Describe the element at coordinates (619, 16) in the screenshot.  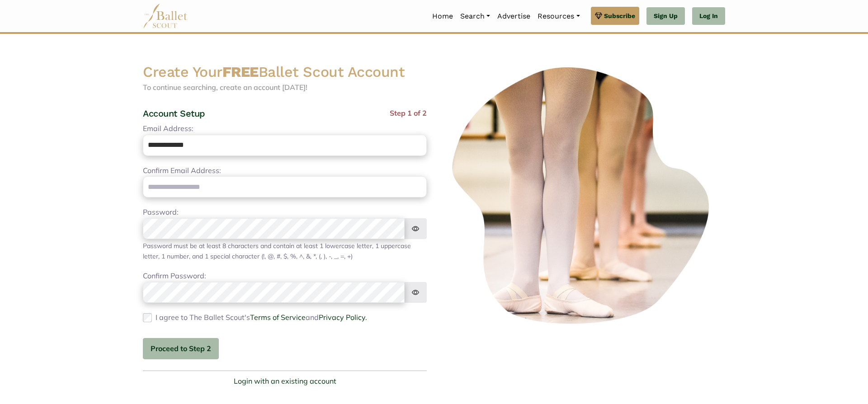
I see `span: Subscribe` at that location.